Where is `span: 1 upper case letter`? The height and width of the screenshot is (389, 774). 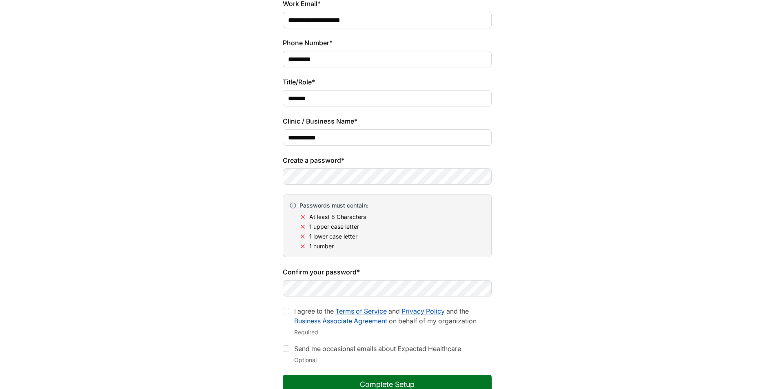
span: 1 upper case letter is located at coordinates (334, 227).